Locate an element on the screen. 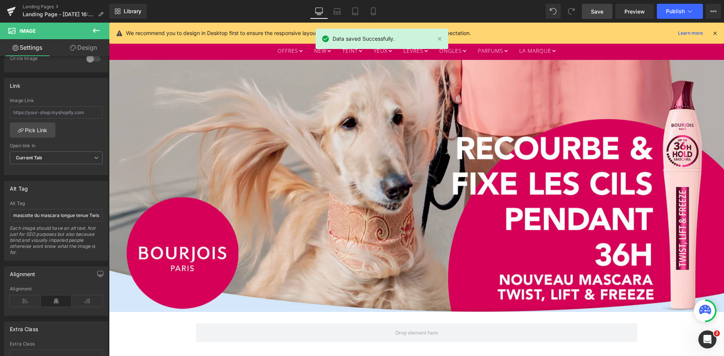  a: YEUX is located at coordinates (274, 28).